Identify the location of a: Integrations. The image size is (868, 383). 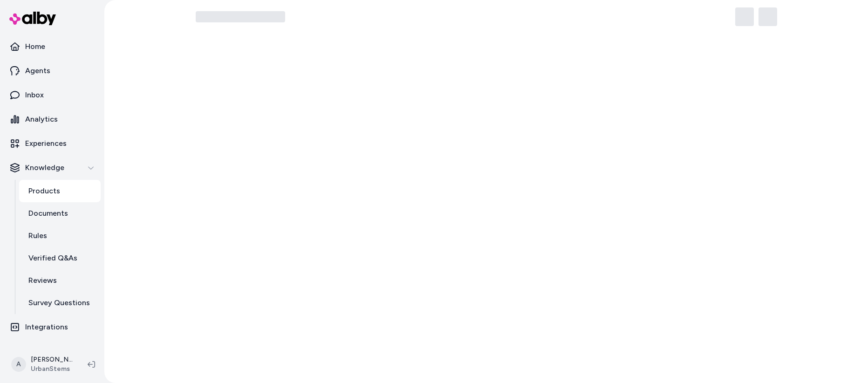
(52, 328).